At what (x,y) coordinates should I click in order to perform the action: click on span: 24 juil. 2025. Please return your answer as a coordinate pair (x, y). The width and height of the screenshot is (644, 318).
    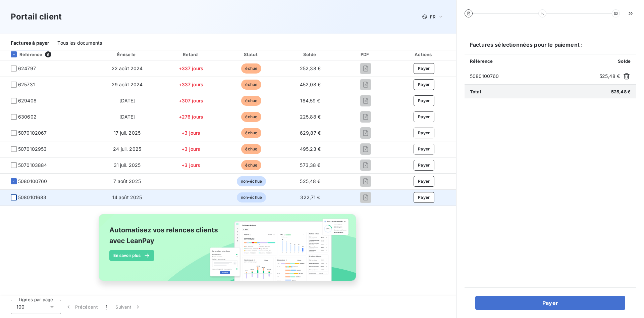
    Looking at the image, I should click on (127, 149).